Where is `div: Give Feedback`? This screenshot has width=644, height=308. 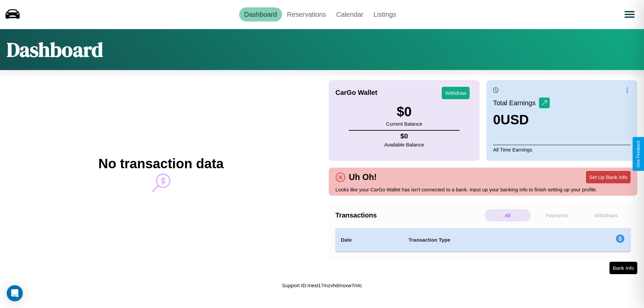
div: Give Feedback is located at coordinates (638, 154).